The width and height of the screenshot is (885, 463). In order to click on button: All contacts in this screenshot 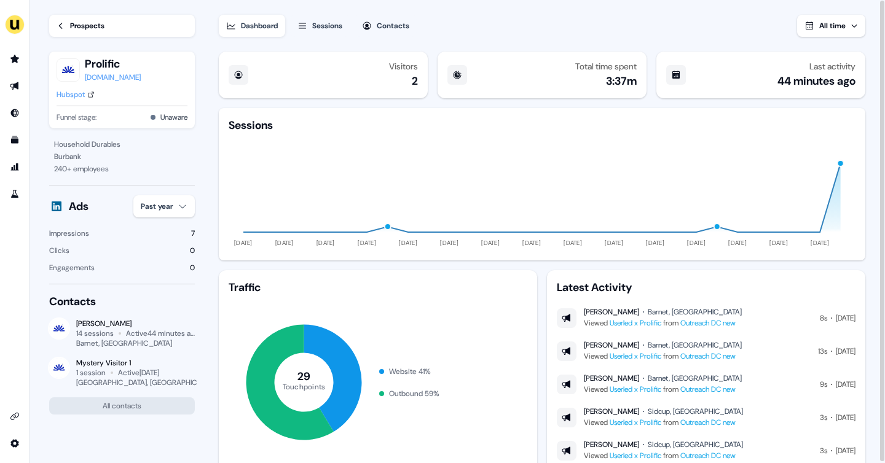, I will do `click(122, 406)`.